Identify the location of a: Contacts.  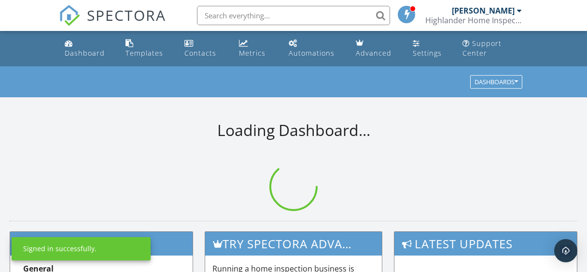
(204, 48).